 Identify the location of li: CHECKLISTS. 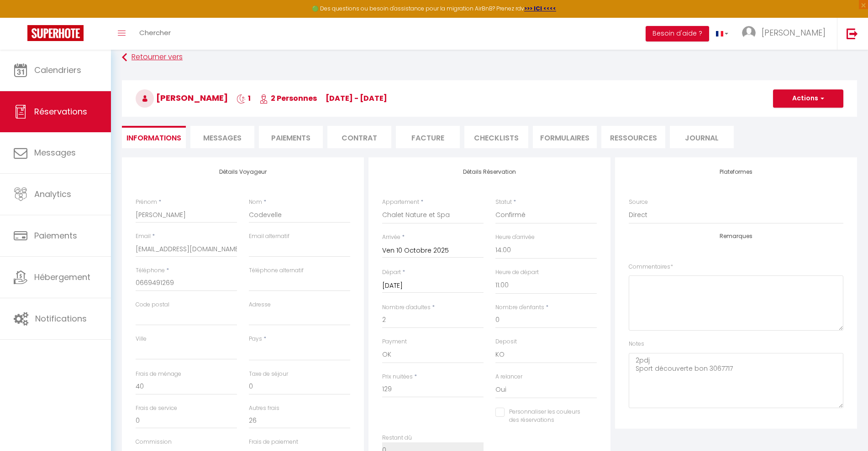
(496, 136).